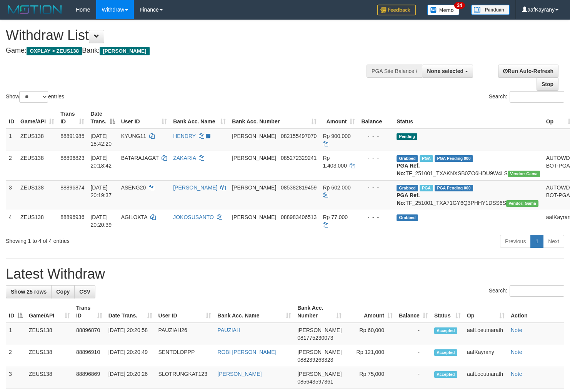  What do you see at coordinates (447, 71) in the screenshot?
I see `button: None selected` at bounding box center [447, 71].